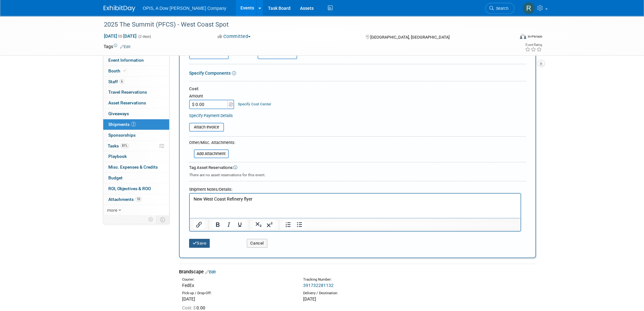  Describe the element at coordinates (119, 146) in the screenshot. I see `span: Tasks` at that location.